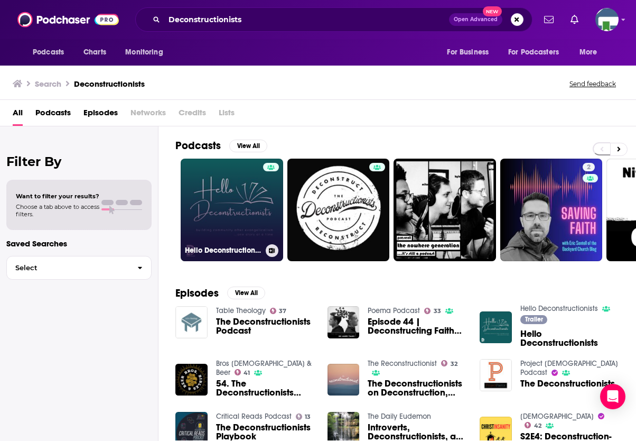 This screenshot has width=636, height=441. What do you see at coordinates (593, 84) in the screenshot?
I see `button: Send feedback` at bounding box center [593, 84].